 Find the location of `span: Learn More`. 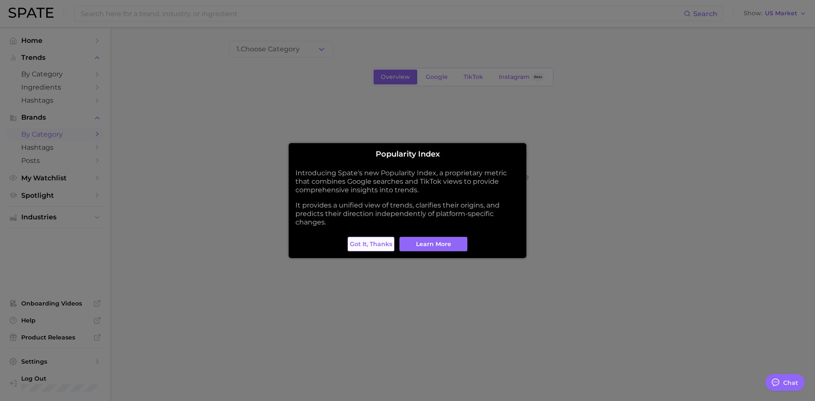

span: Learn More is located at coordinates (434, 244).